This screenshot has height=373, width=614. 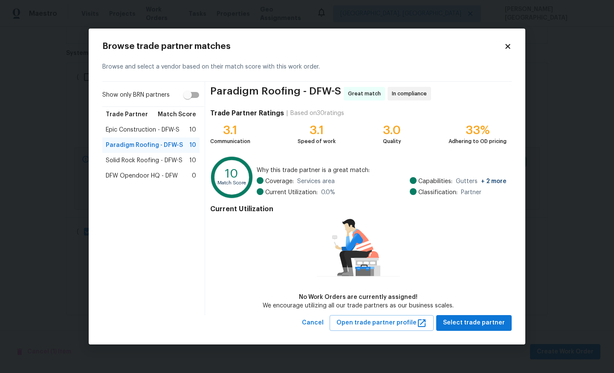 I want to click on button: Cancel, so click(x=312, y=323).